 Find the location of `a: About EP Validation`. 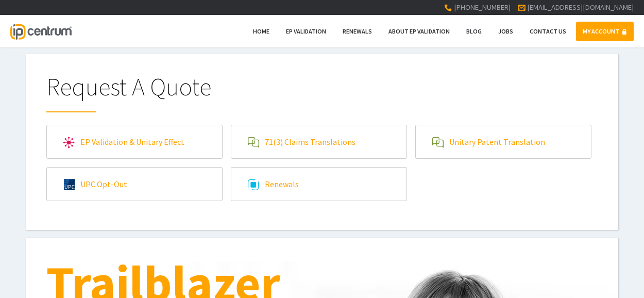

a: About EP Validation is located at coordinates (419, 31).